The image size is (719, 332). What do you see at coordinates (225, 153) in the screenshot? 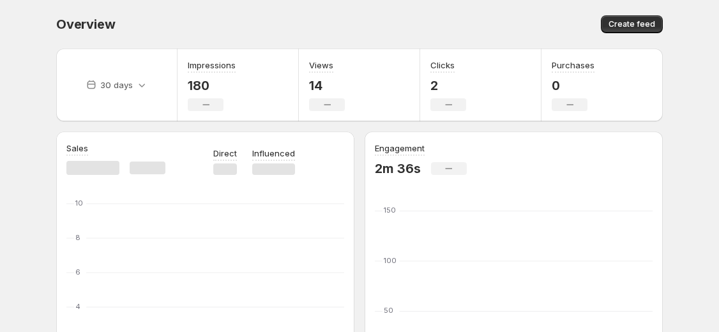
I see `p: Direct` at bounding box center [225, 153].